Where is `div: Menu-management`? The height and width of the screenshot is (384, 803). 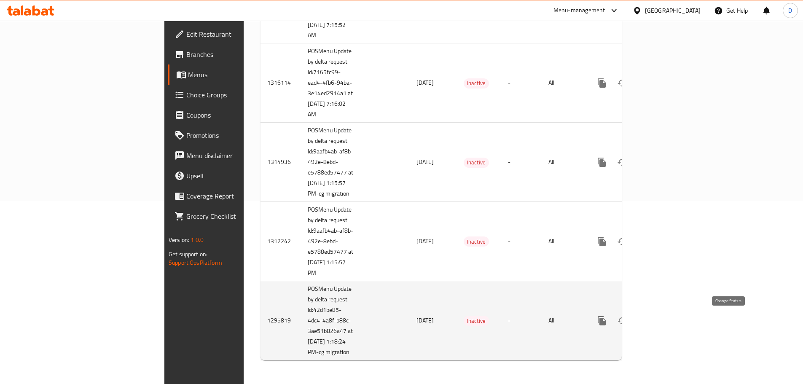
div: Menu-management is located at coordinates (579, 11).